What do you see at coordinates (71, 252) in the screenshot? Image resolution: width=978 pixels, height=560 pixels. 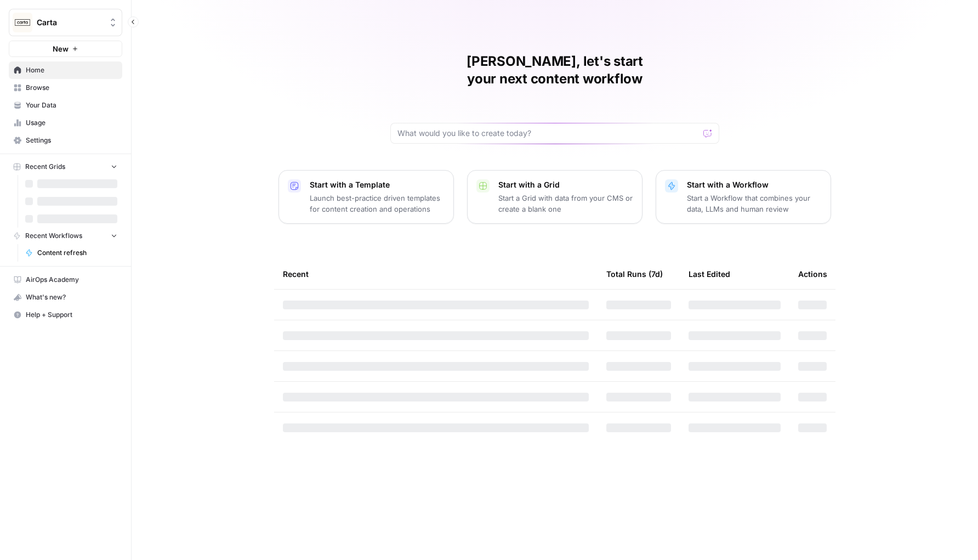 I see `a: Content refresh` at bounding box center [71, 252].